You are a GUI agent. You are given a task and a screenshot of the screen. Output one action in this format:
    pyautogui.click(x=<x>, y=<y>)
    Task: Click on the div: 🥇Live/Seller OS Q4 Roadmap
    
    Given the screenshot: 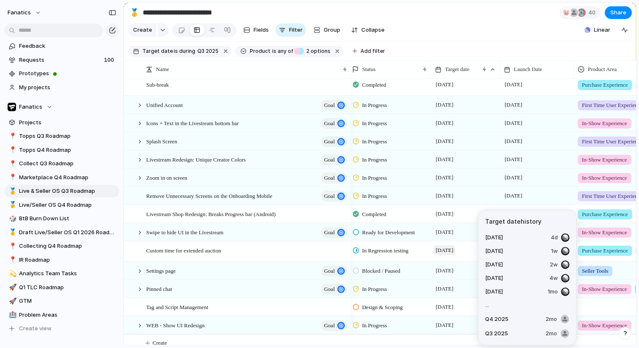 What is the action you would take?
    pyautogui.click(x=62, y=205)
    